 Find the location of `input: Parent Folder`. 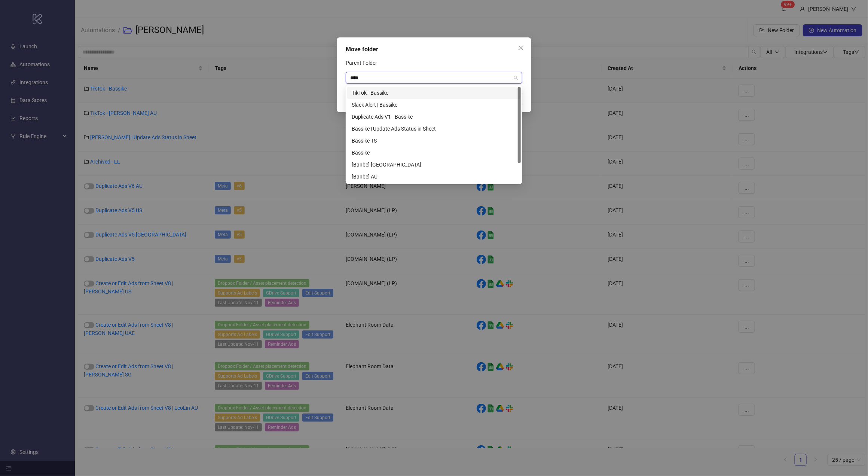

input: Parent Folder is located at coordinates (431, 78).